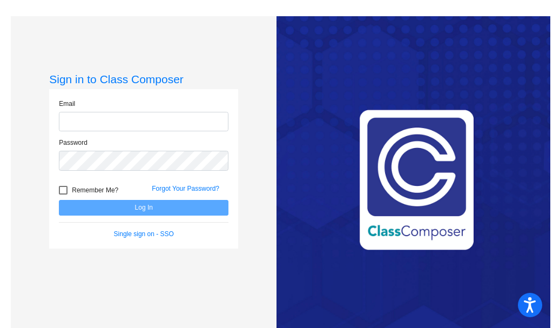 Image resolution: width=553 pixels, height=328 pixels. I want to click on label: Email, so click(67, 104).